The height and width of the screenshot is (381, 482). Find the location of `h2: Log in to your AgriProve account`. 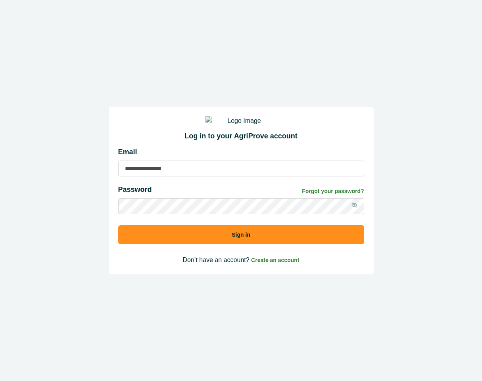

h2: Log in to your AgriProve account is located at coordinates (241, 137).